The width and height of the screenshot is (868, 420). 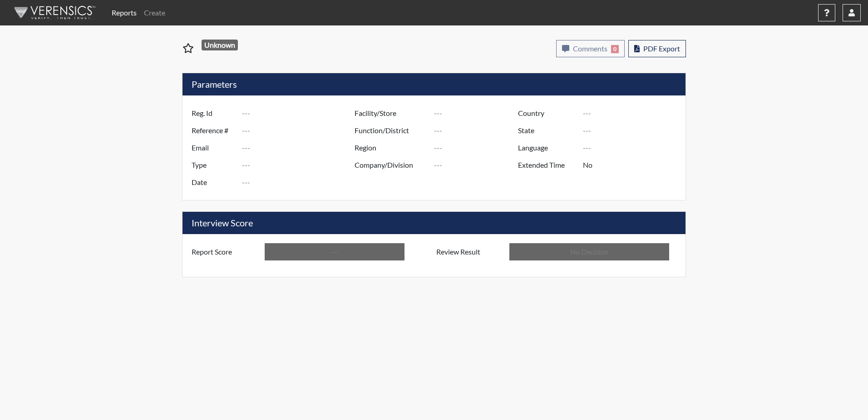 I want to click on button: Comments0, so click(x=590, y=48).